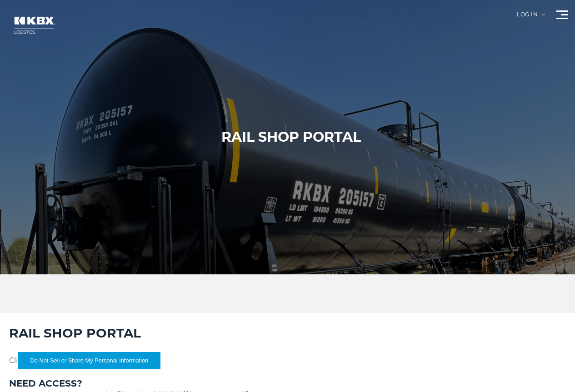 The width and height of the screenshot is (575, 392). Describe the element at coordinates (291, 137) in the screenshot. I see `h1: RAIL SHOP PORTAL` at that location.